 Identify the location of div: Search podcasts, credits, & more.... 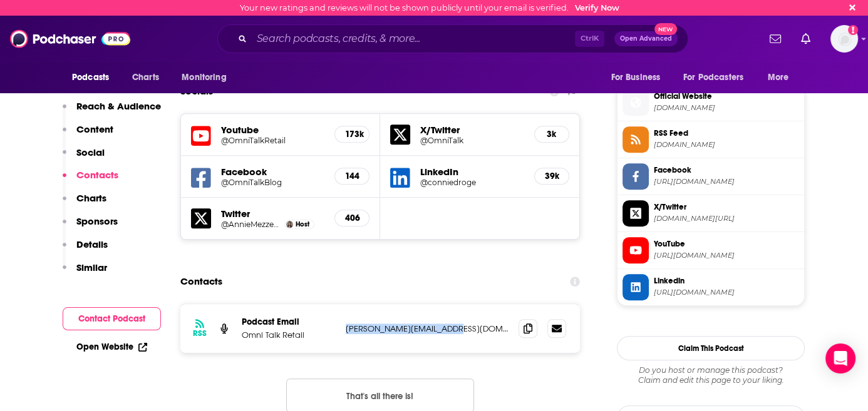
(453, 39).